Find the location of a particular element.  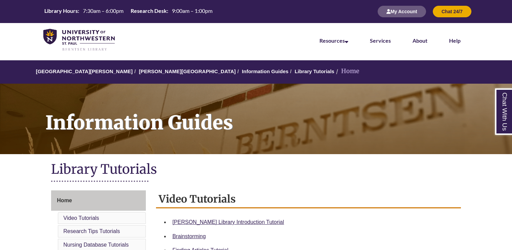

a: Help is located at coordinates (455, 40).